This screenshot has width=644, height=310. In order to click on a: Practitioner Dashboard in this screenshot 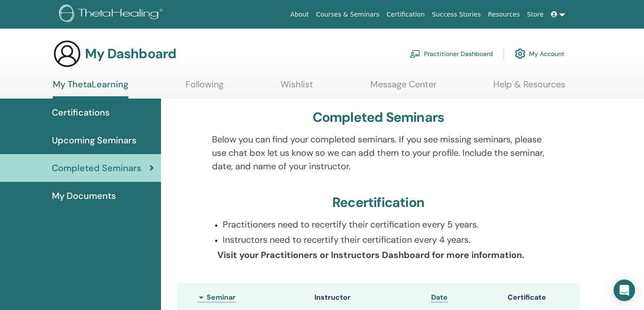, I will do `click(451, 53)`.